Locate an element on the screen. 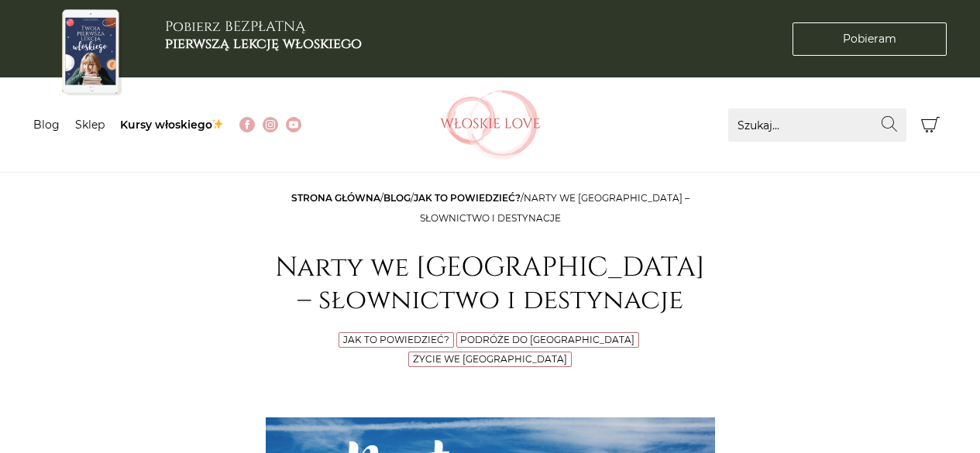 This screenshot has height=453, width=980. a: Kursy włoskiego is located at coordinates (172, 125).